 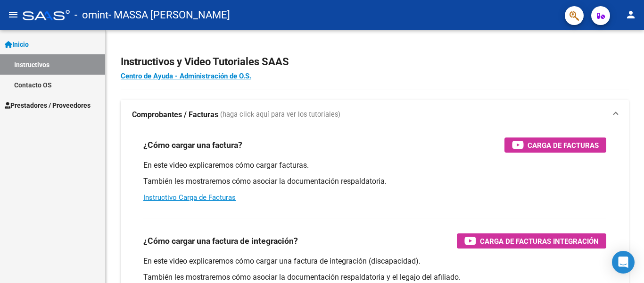 What do you see at coordinates (375, 261) in the screenshot?
I see `p: En este video explicaremos cómo cargar una factura de integración (discapacidad).` at bounding box center [375, 261].